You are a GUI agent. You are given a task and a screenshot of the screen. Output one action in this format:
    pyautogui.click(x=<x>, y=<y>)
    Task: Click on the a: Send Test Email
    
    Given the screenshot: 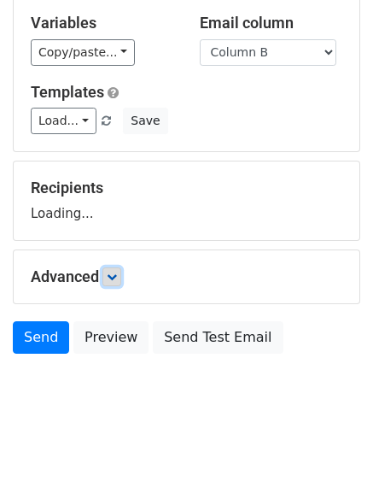 What is the action you would take?
    pyautogui.click(x=218, y=337)
    